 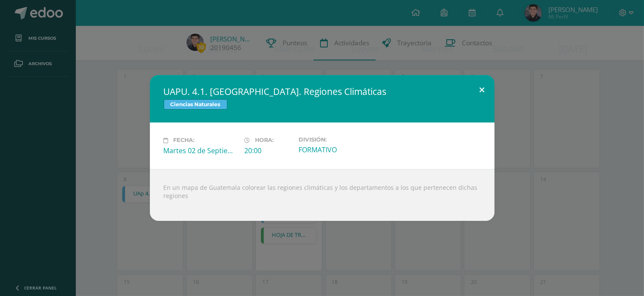 What do you see at coordinates (482, 90) in the screenshot?
I see `button: Close (Esc)` at bounding box center [482, 90].